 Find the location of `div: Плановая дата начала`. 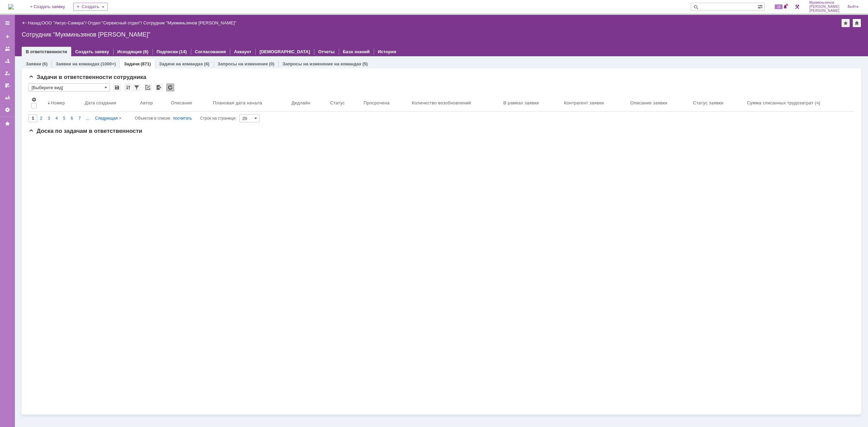

div: Плановая дата начала is located at coordinates (237, 103).